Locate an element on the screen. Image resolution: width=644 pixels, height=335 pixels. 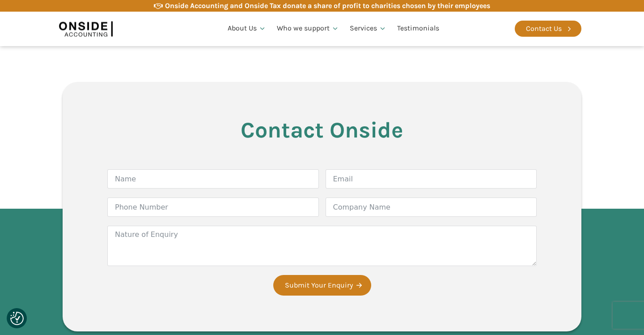
a: Who we support is located at coordinates (308, 29).